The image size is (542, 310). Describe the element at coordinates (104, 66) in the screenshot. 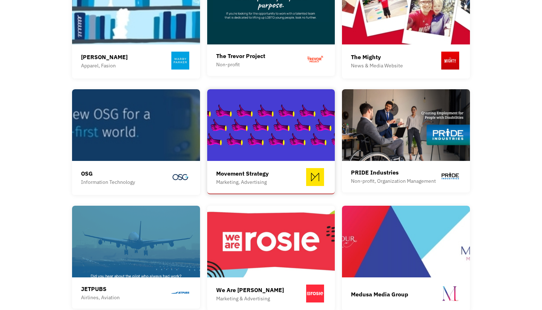

I see `div: Apparel, Fasion` at that location.